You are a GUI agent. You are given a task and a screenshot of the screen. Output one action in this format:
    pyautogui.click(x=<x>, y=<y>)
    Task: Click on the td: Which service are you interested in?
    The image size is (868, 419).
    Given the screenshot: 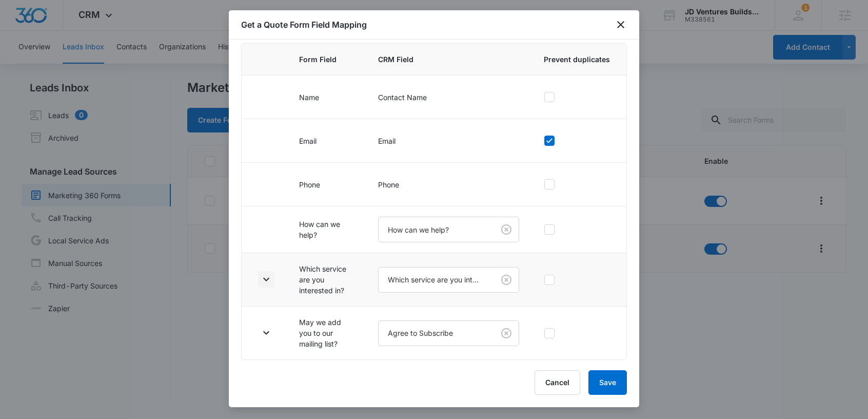 What is the action you would take?
    pyautogui.click(x=326, y=280)
    